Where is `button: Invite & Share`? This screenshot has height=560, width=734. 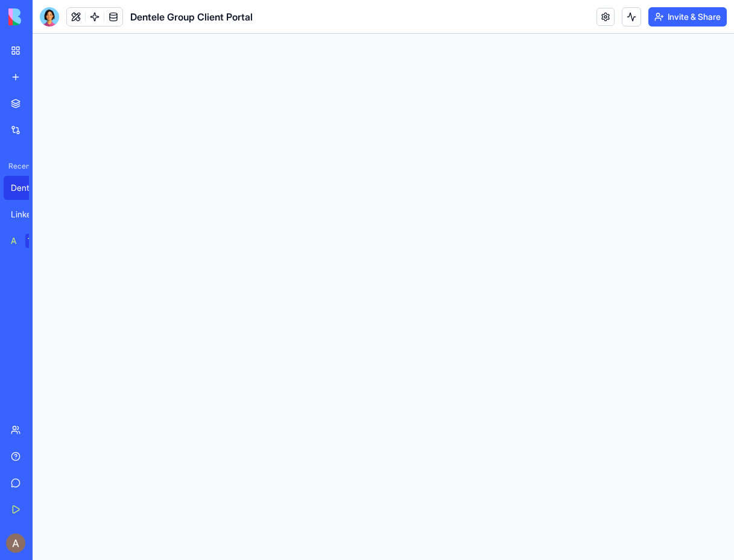 button: Invite & Share is located at coordinates (687, 17).